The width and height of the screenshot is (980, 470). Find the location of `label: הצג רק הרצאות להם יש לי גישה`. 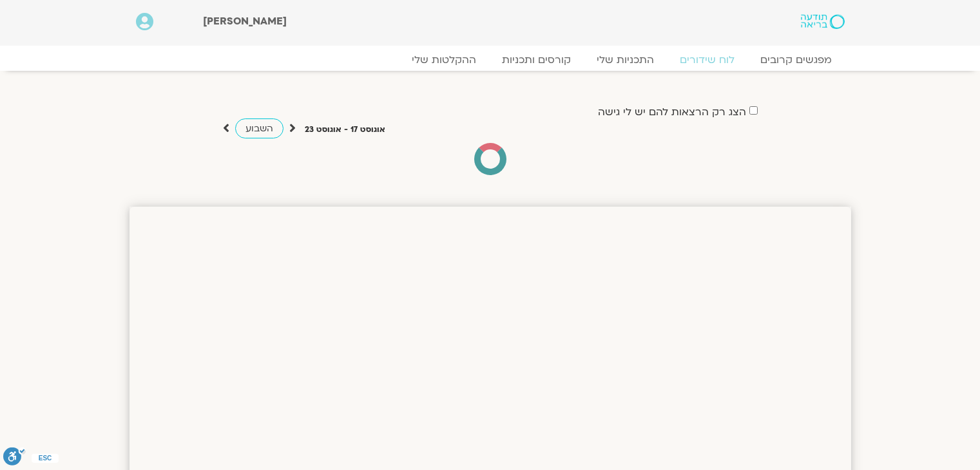

label: הצג רק הרצאות להם יש לי גישה is located at coordinates (672, 112).